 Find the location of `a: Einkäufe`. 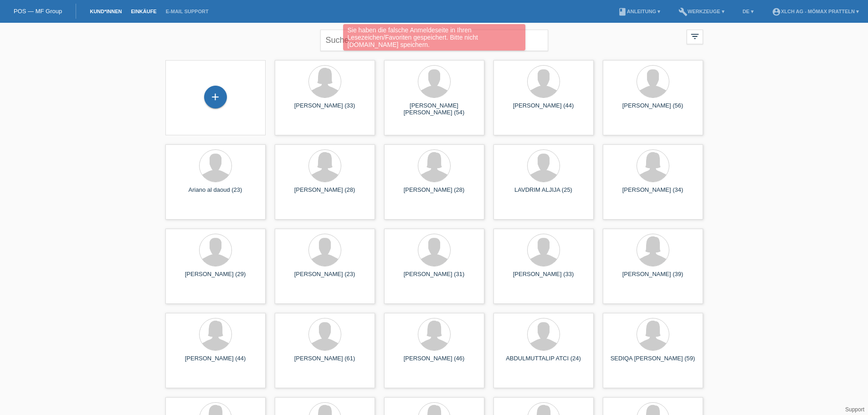

a: Einkäufe is located at coordinates (143, 11).